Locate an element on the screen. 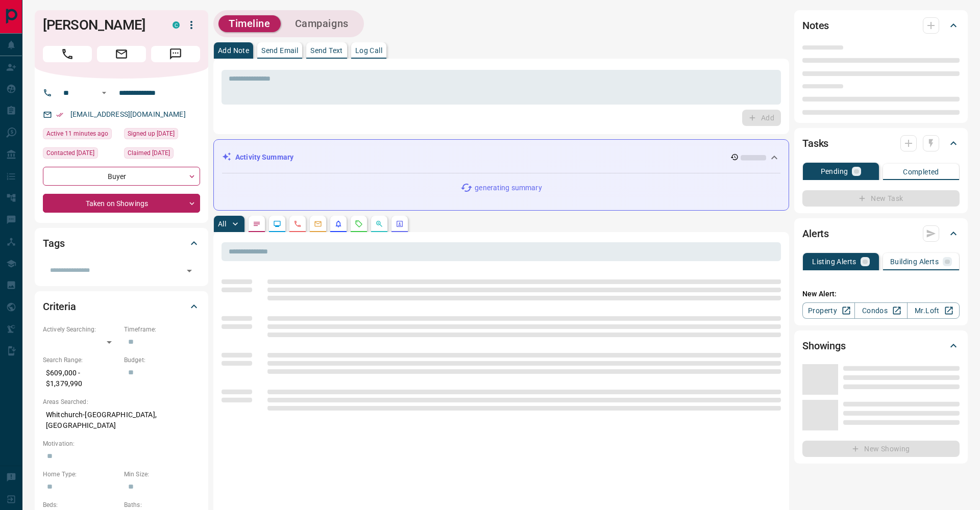 The image size is (980, 510). div: Tasks is located at coordinates (881, 143).